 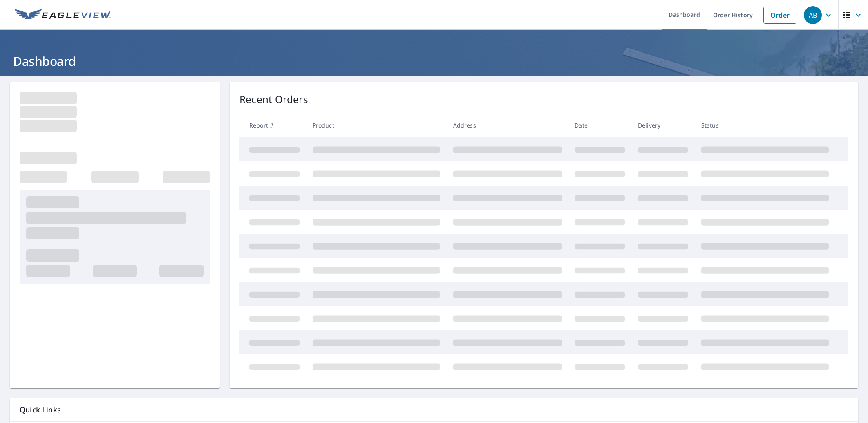 What do you see at coordinates (63, 15) in the screenshot?
I see `img: EV Logo` at bounding box center [63, 15].